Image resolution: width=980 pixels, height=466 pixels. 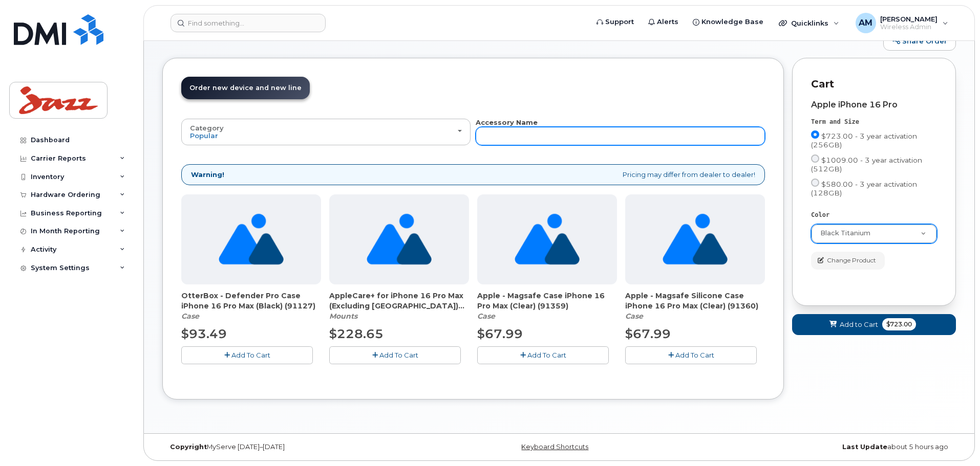 I want to click on span: Add to Cart, so click(x=859, y=324).